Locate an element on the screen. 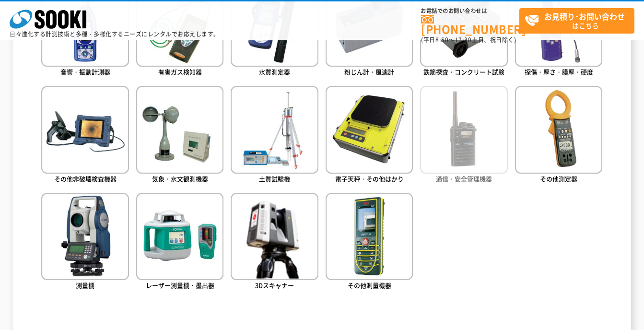 The width and height of the screenshot is (644, 330). img: その他非破壊検査機器 is located at coordinates (85, 129).